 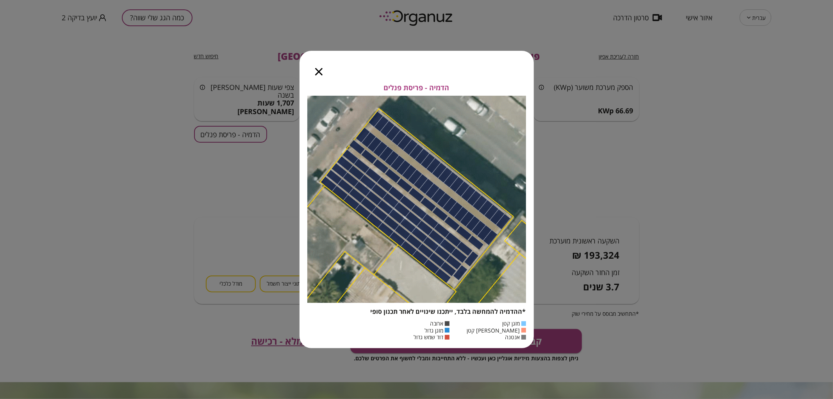 I want to click on span: *ההדמיה להמחשה בלבד, ייתכנו שינויים לאחר תכנון סופי, so click(x=448, y=311).